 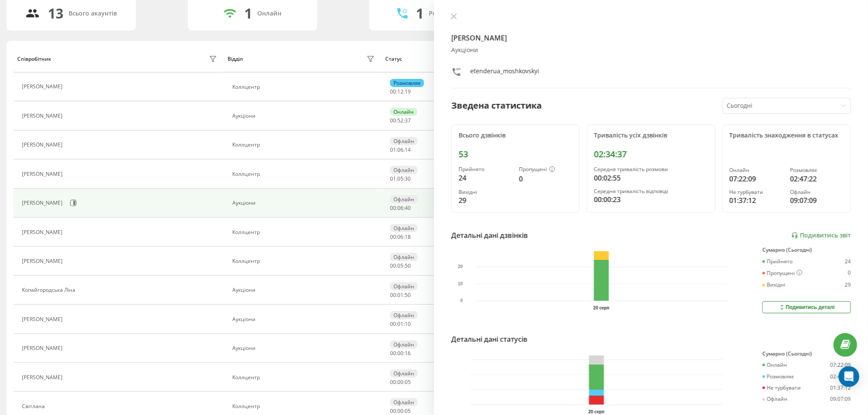 What do you see at coordinates (34, 406) in the screenshot?
I see `div: Світлана` at bounding box center [34, 406].